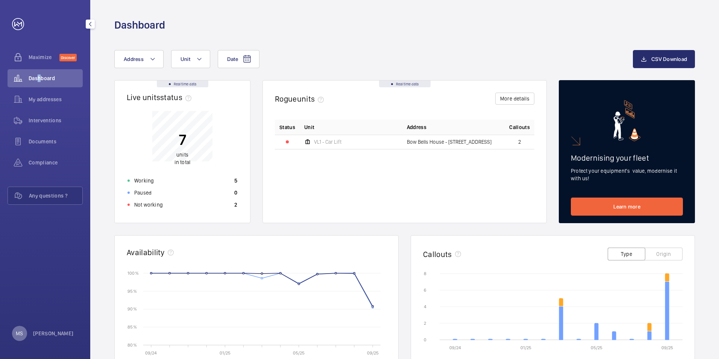  What do you see at coordinates (669, 59) in the screenshot?
I see `span: CSV Download` at bounding box center [669, 59].